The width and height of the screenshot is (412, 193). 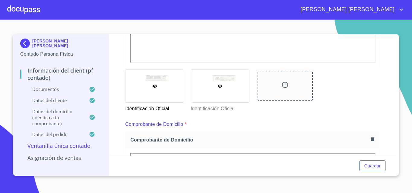 I want to click on p: Comprobante de Domicilio, so click(x=154, y=125).